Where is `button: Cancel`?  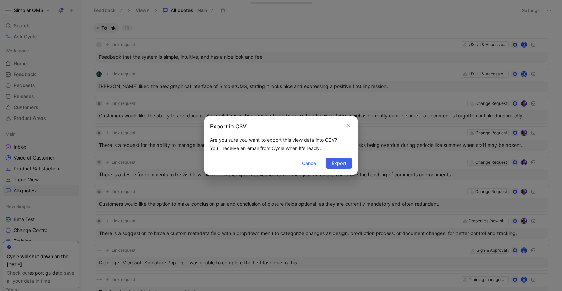
button: Cancel is located at coordinates (310, 163).